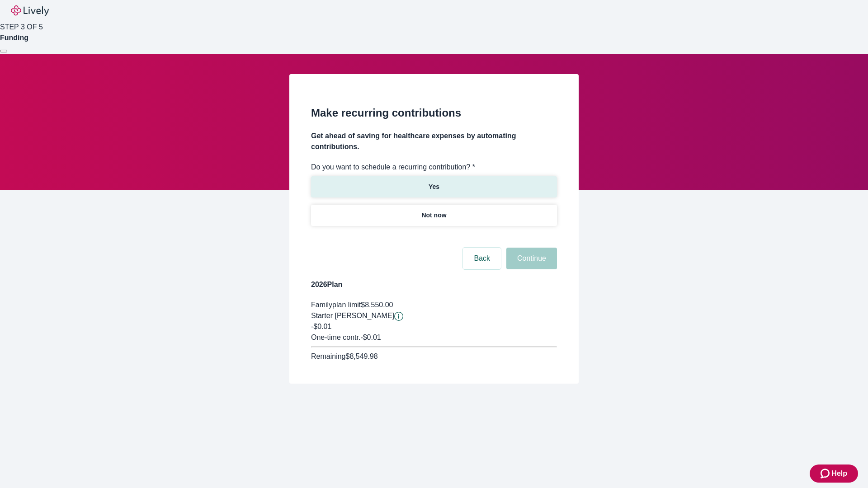  Describe the element at coordinates (434, 285) in the screenshot. I see `h4: 2026 Plan` at that location.